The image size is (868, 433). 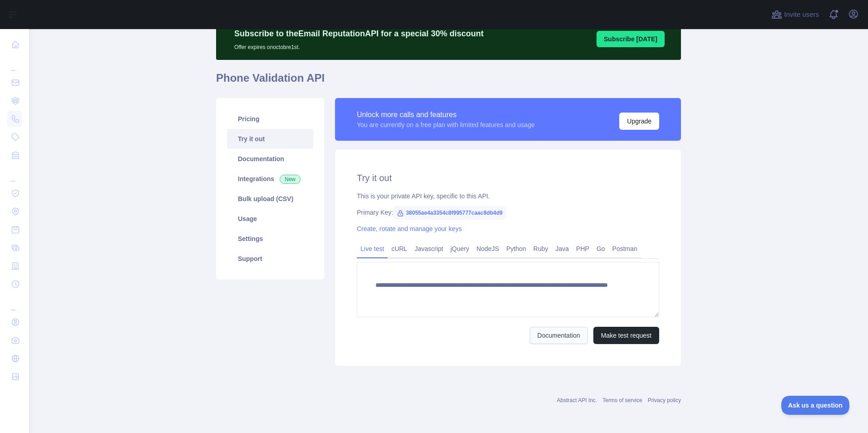 What do you see at coordinates (445, 115) in the screenshot?
I see `div: Unlock more calls and features` at bounding box center [445, 115].